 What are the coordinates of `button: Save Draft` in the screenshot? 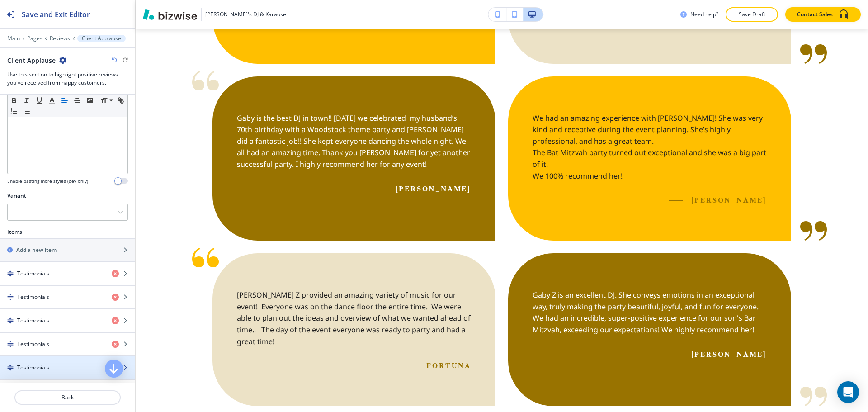 It's located at (752, 14).